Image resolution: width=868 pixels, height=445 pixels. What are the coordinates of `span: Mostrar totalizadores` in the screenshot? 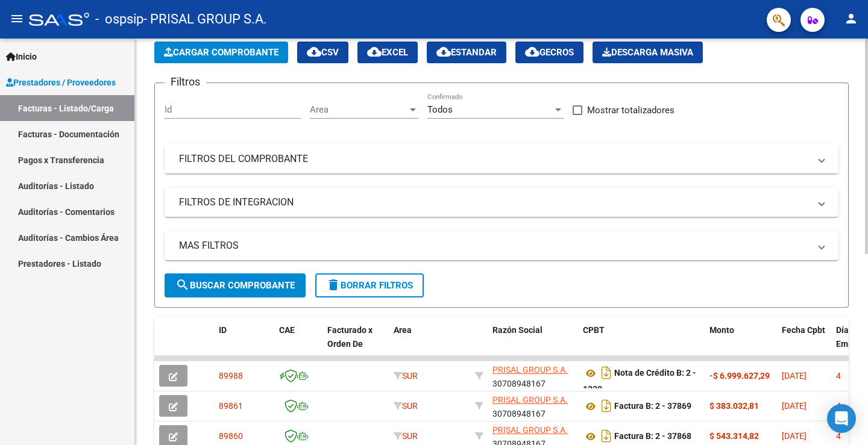 It's located at (631, 110).